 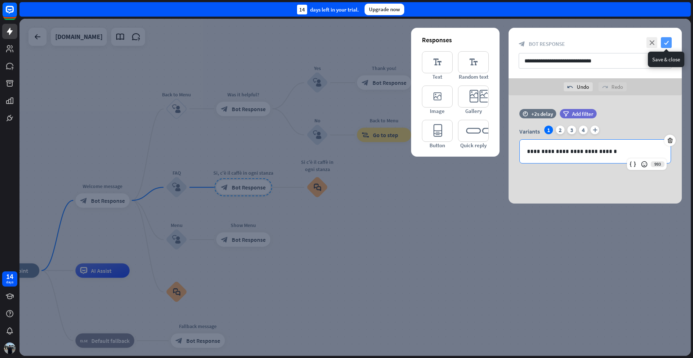 I want to click on div: 2, so click(x=561, y=130).